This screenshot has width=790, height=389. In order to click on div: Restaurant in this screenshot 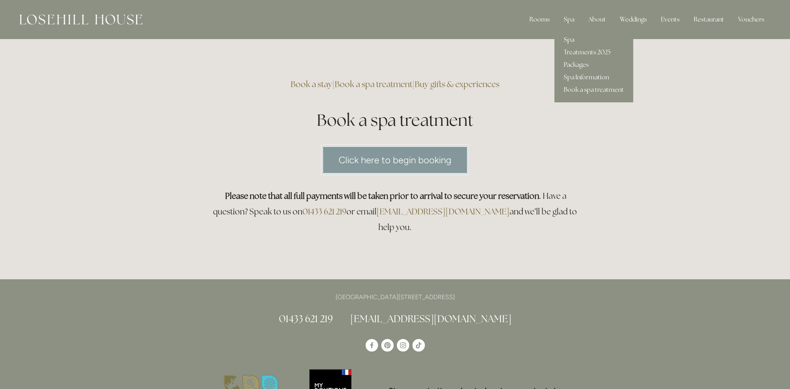, I will do `click(709, 20)`.